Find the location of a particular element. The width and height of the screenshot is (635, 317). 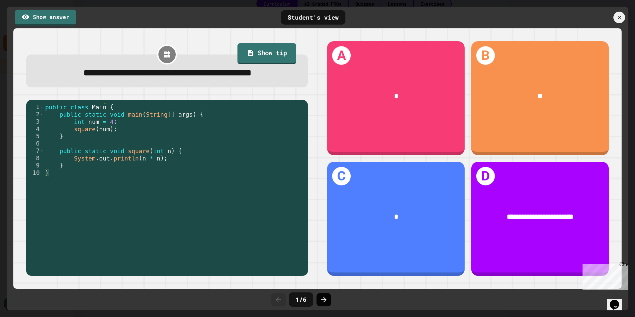

div: 9 is located at coordinates (35, 165).